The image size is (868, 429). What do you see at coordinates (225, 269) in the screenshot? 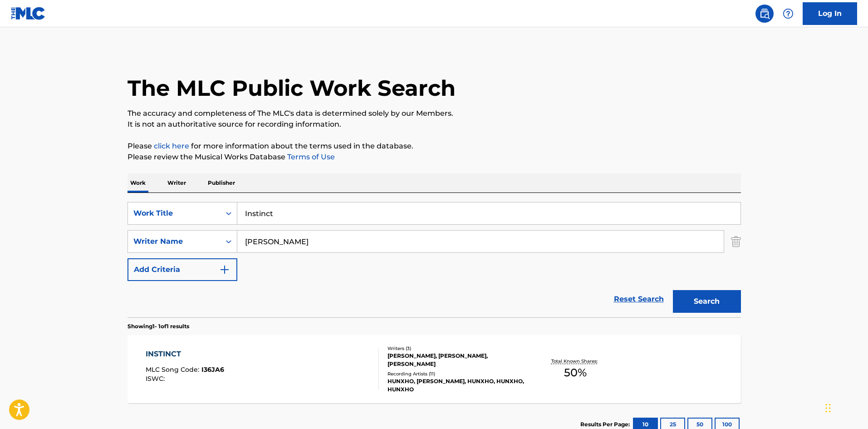
I see `img: 9d2ae6d4665cec9f34b9.svg` at bounding box center [225, 269].